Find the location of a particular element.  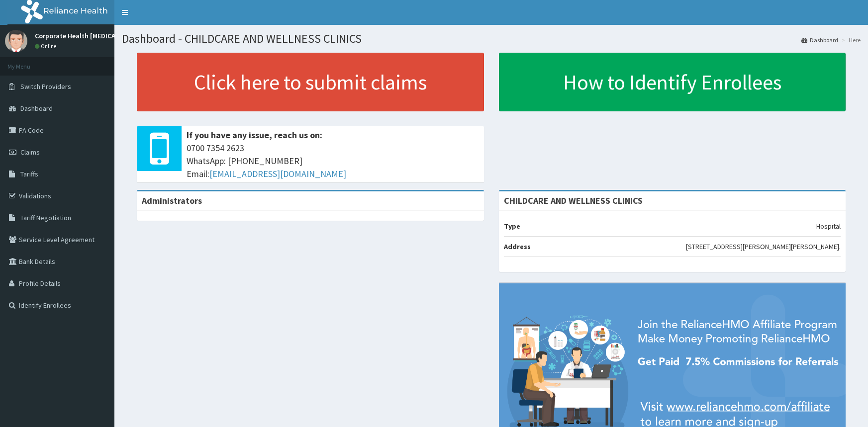

span: Tariff Negotiation is located at coordinates (46, 218).